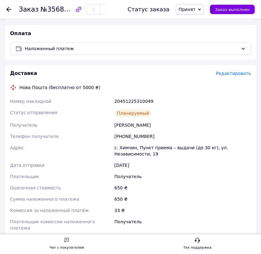 Image resolution: width=261 pixels, height=254 pixels. What do you see at coordinates (44, 199) in the screenshot?
I see `span: Сумма наложенного платежа` at bounding box center [44, 199].